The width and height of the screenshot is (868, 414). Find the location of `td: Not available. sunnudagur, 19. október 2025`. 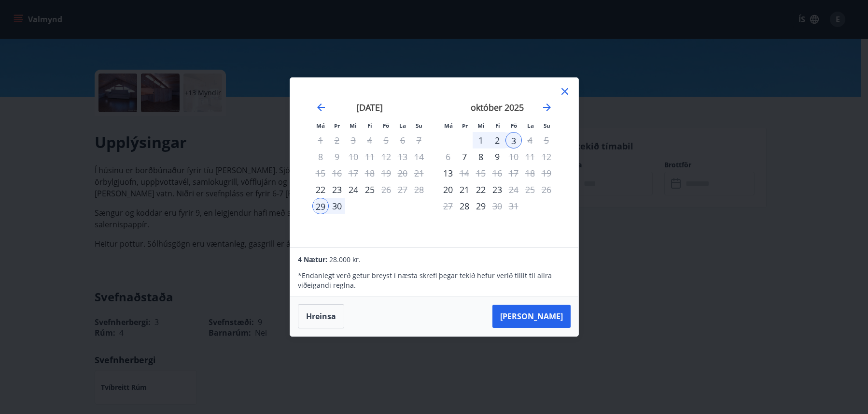

td: Not available. sunnudagur, 19. október 2025 is located at coordinates (547, 173).